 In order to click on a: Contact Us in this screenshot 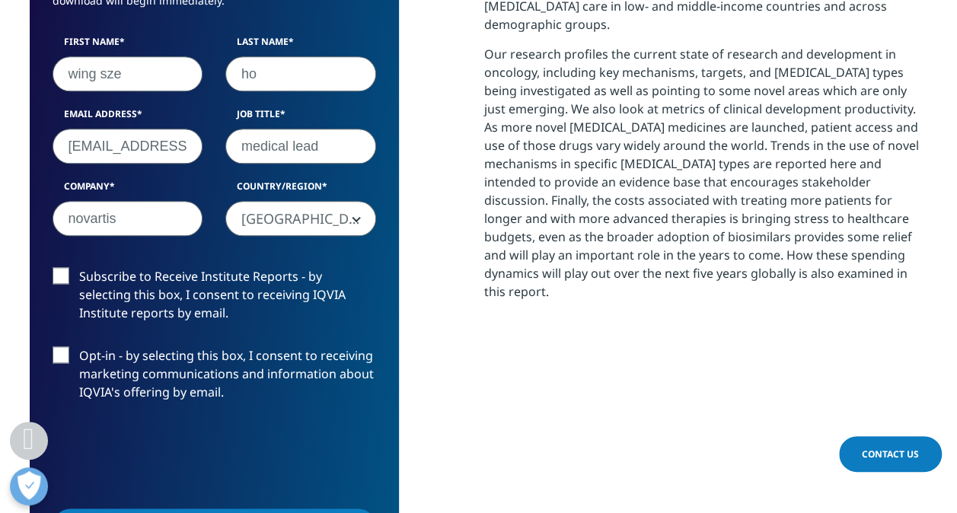, I will do `click(890, 454)`.